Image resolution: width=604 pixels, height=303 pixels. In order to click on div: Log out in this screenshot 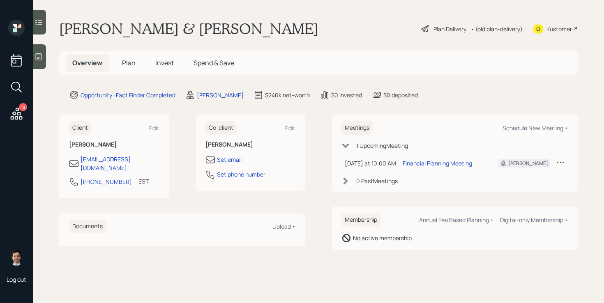, I will do `click(16, 280)`.